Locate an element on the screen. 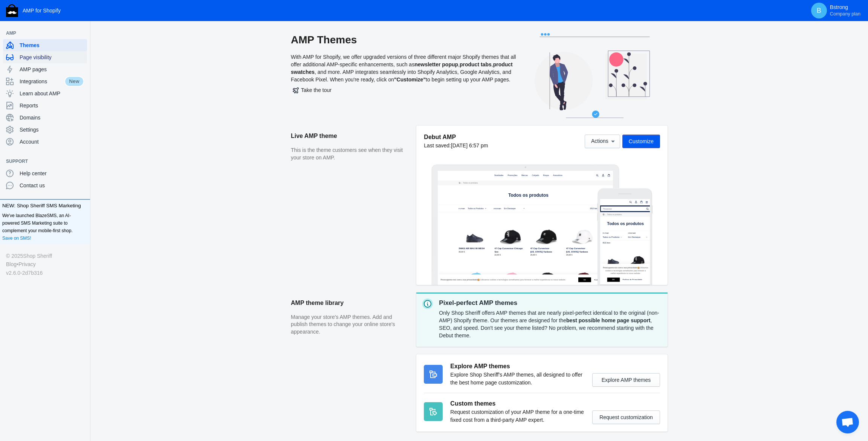 The height and width of the screenshot is (441, 868). a: Calçado is located at coordinates (287, 14).